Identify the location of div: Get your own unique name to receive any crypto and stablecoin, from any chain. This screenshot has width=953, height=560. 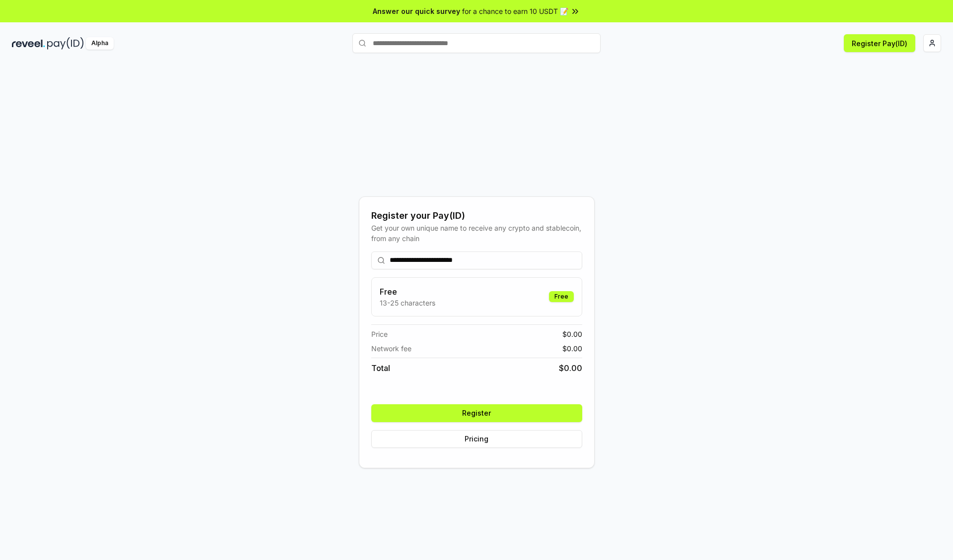
(477, 233).